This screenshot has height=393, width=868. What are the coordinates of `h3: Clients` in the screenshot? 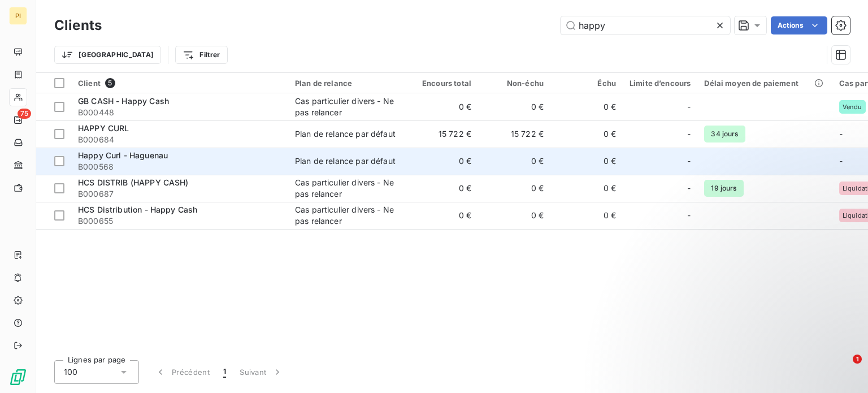 It's located at (78, 26).